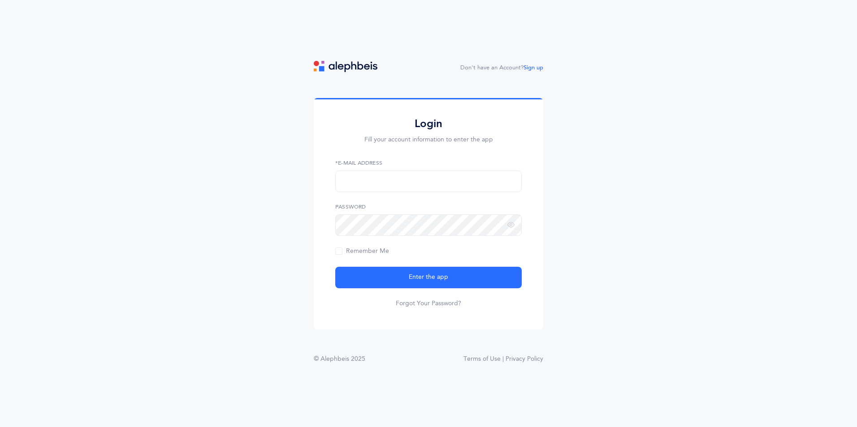 The height and width of the screenshot is (427, 857). Describe the element at coordinates (428, 140) in the screenshot. I see `p: Fill your account information to enter the app` at that location.